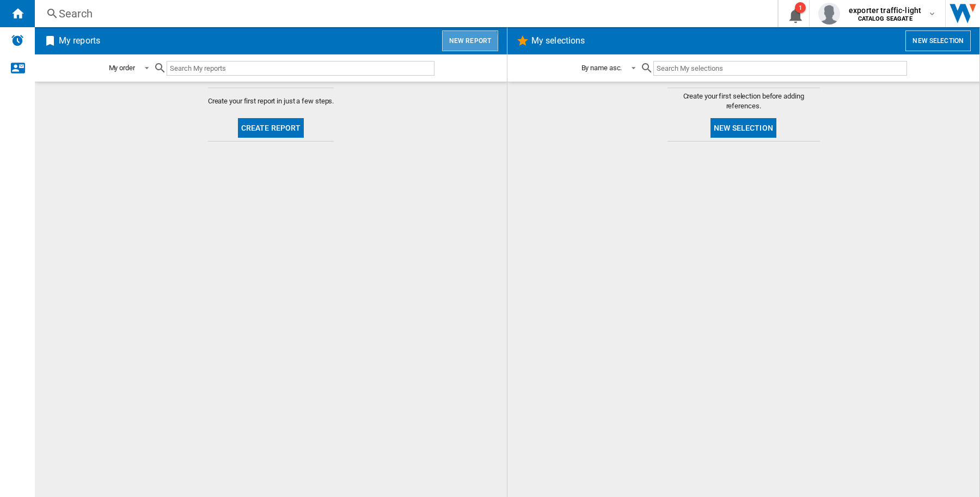 This screenshot has width=980, height=497. Describe the element at coordinates (558, 41) in the screenshot. I see `h2: My selections` at that location.